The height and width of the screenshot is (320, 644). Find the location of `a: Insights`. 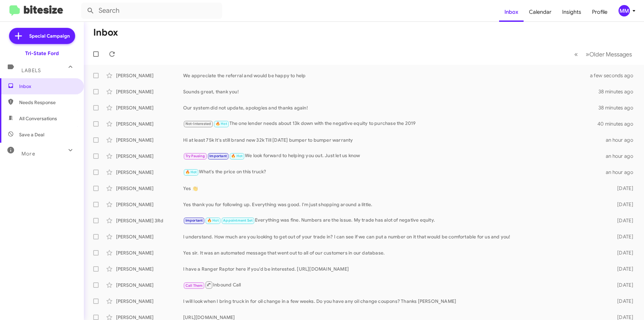

a: Insights is located at coordinates (572, 12).